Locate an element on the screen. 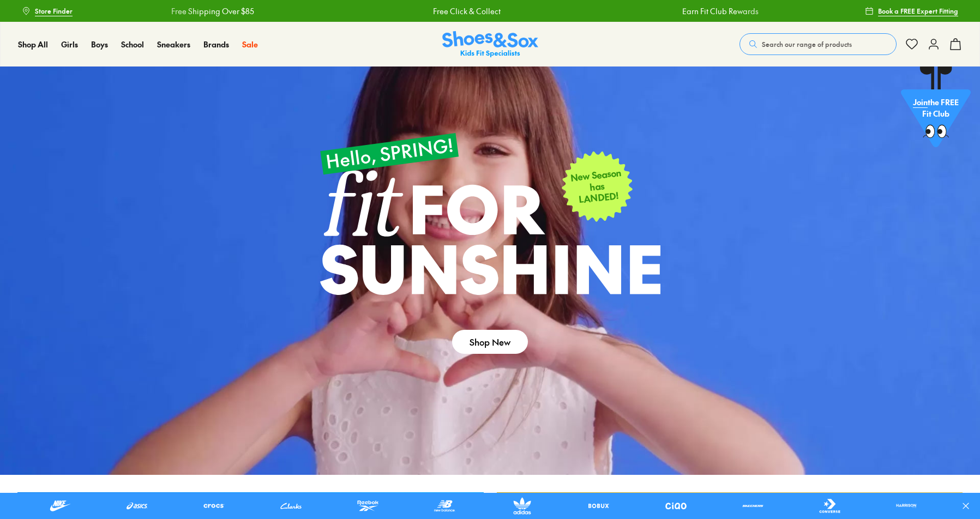 The width and height of the screenshot is (980, 519). a: Girls is located at coordinates (69, 44).